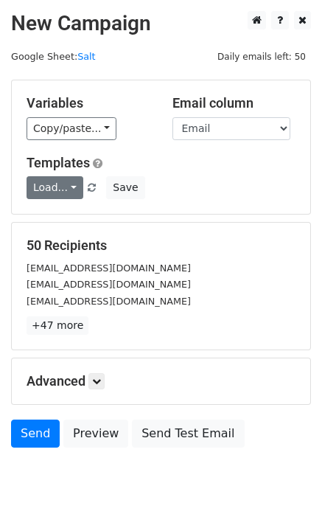 Image resolution: width=322 pixels, height=528 pixels. Describe the element at coordinates (55, 187) in the screenshot. I see `a: Load...` at that location.